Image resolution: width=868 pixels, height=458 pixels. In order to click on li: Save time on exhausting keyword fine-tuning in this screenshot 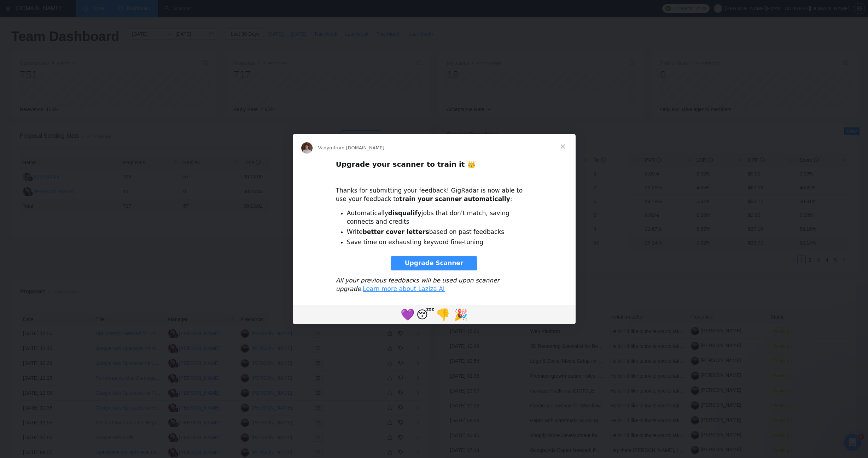, I will do `click(439, 243)`.